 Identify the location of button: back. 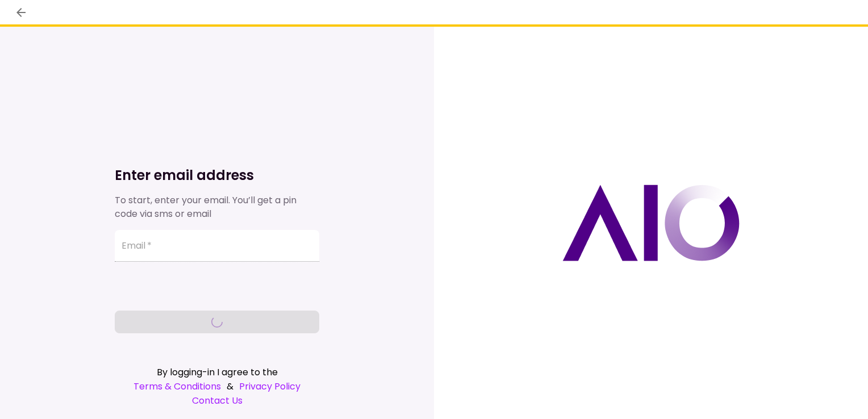
(21, 12).